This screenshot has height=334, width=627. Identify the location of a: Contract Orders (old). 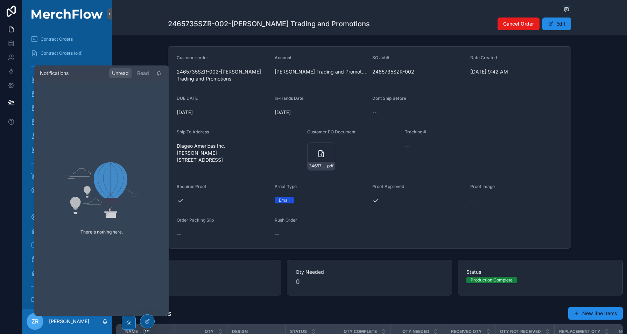
(67, 53).